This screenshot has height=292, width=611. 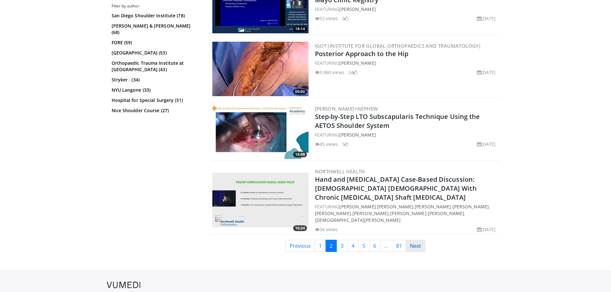 What do you see at coordinates (342, 246) in the screenshot?
I see `a: 3` at bounding box center [342, 246].